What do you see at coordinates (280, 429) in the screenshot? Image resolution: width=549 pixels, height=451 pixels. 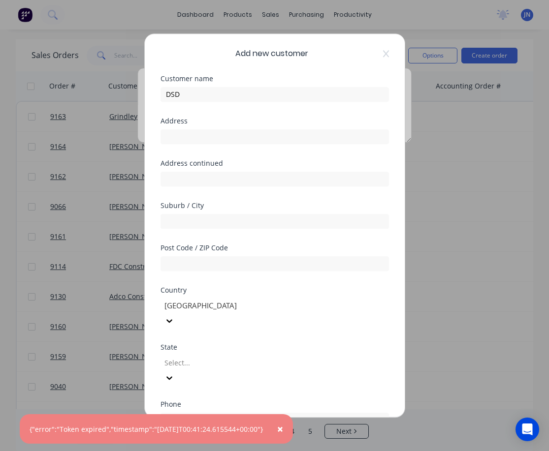 I see `button: Close` at bounding box center [280, 429].